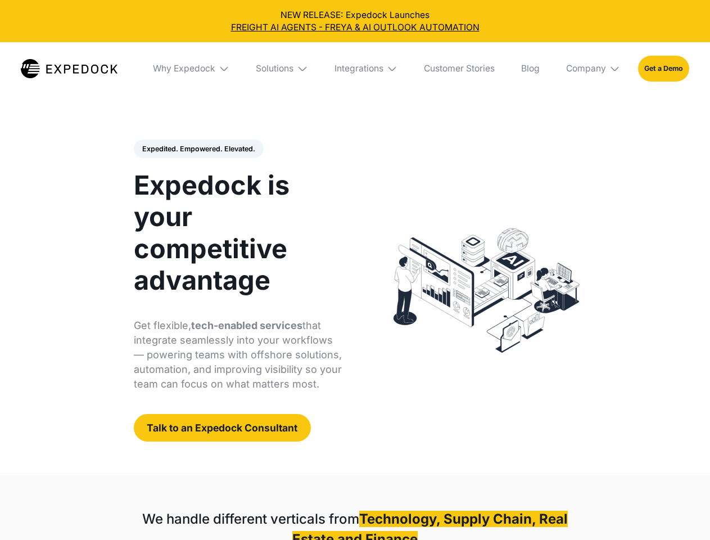  What do you see at coordinates (251, 518) in the screenshot?
I see `strong: We handle different verticals from` at bounding box center [251, 518].